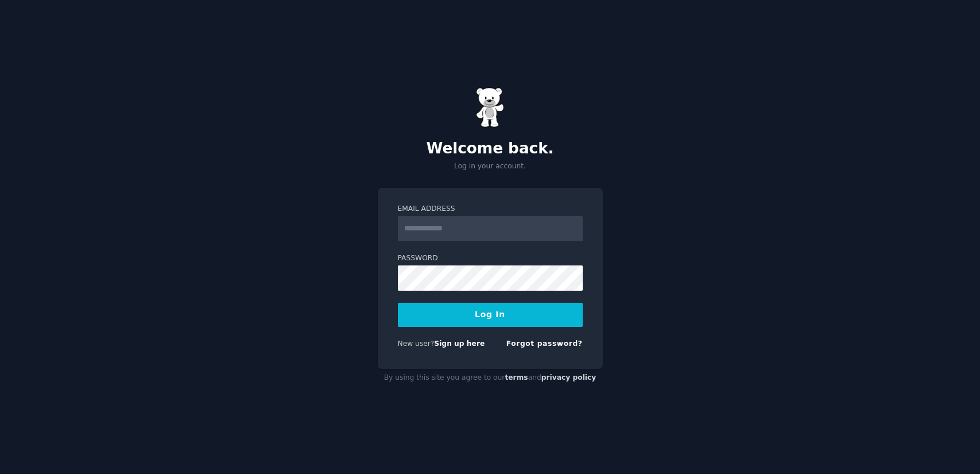 This screenshot has width=980, height=474. Describe the element at coordinates (490, 107) in the screenshot. I see `img: Gummy Bear` at that location.